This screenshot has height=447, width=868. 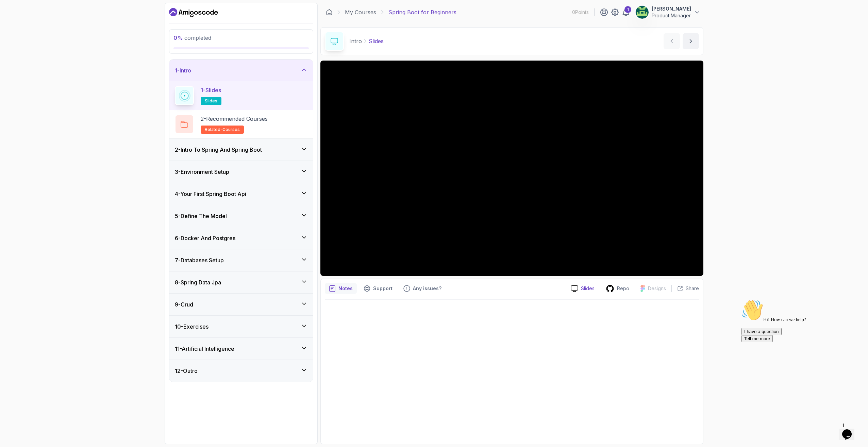 What do you see at coordinates (18, 42) in the screenshot?
I see `button: Tell me more` at bounding box center [18, 42].